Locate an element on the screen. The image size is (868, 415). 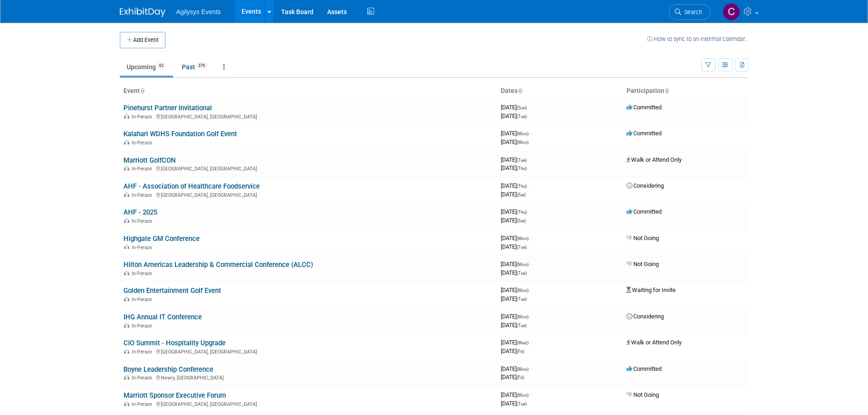
a: Golden Entertainment Golf Event is located at coordinates (172, 291).